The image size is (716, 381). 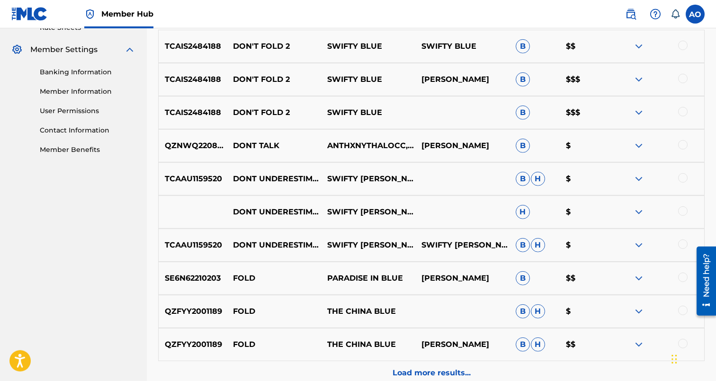 What do you see at coordinates (630, 14) in the screenshot?
I see `a: Public Search` at bounding box center [630, 14].